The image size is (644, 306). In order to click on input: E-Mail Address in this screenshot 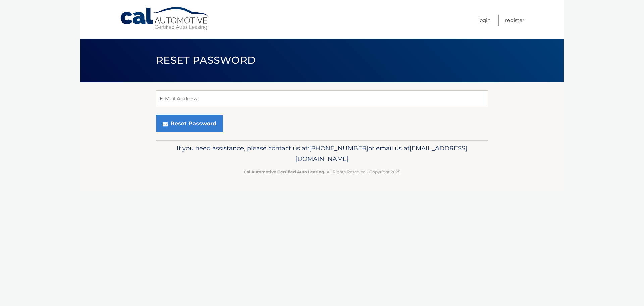, I will do `click(322, 98)`.